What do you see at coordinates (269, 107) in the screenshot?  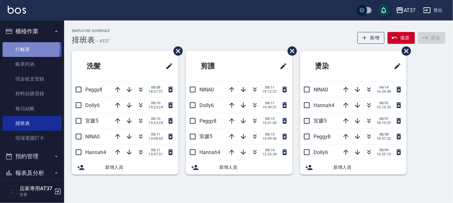 I see `span: 19:49:21` at bounding box center [269, 107].